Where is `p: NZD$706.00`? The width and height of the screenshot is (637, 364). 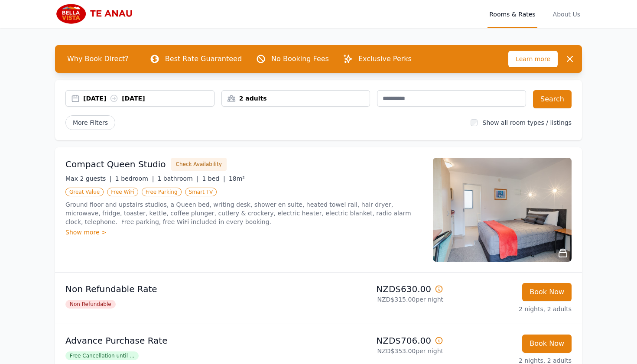 p: NZD$706.00 is located at coordinates (383, 340).